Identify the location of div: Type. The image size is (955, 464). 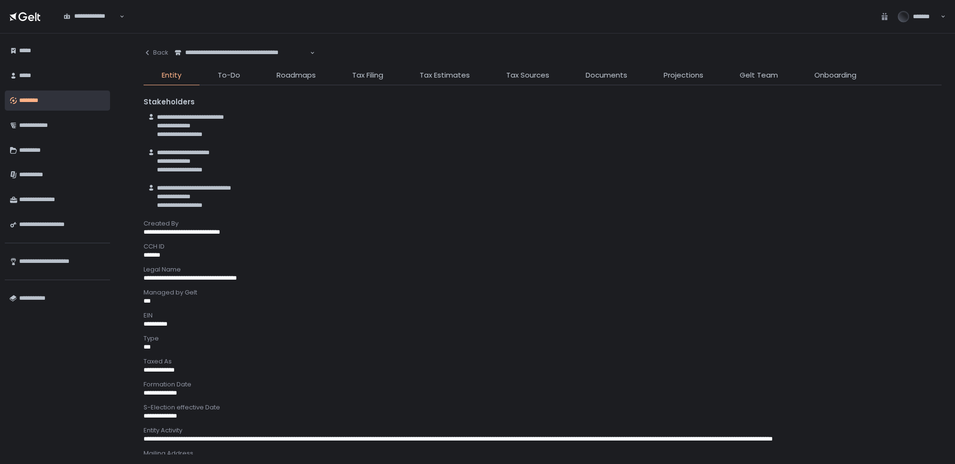
(542, 338).